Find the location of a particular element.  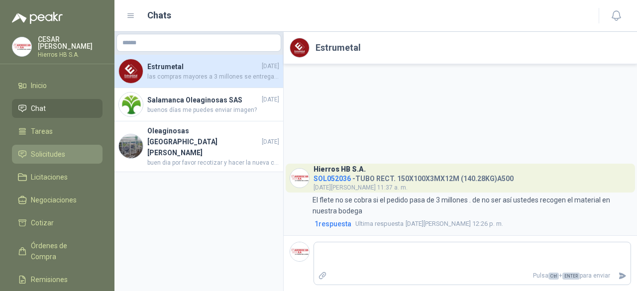

span: buenos días me puedes enviar imagen? is located at coordinates (213, 110).